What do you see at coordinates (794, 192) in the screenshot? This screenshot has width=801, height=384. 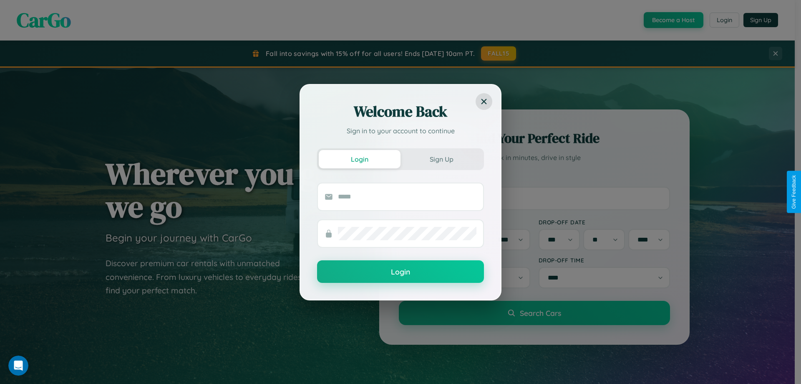 I see `div: Give Feedback` at bounding box center [794, 192].